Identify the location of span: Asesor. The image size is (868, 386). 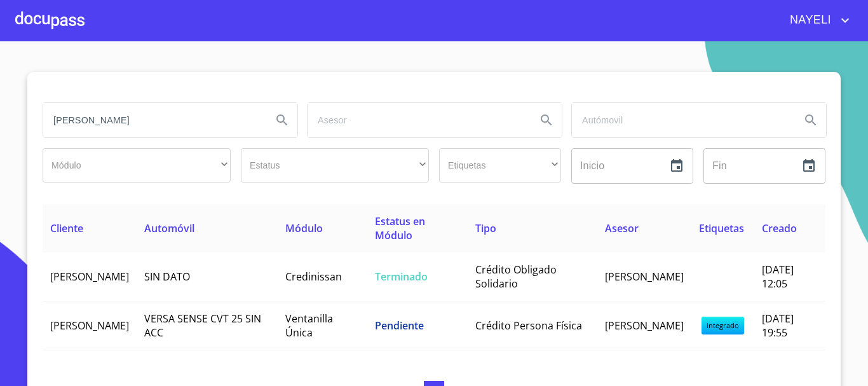
(621, 228).